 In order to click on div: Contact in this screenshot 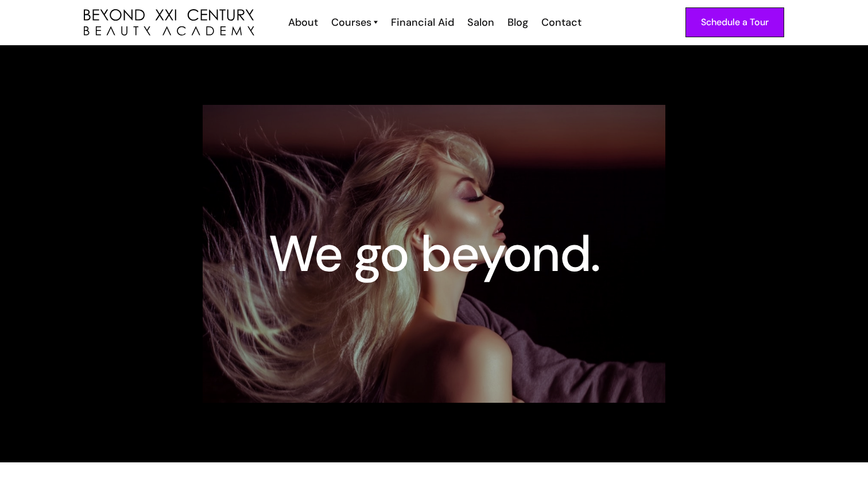, I will do `click(561, 23)`.